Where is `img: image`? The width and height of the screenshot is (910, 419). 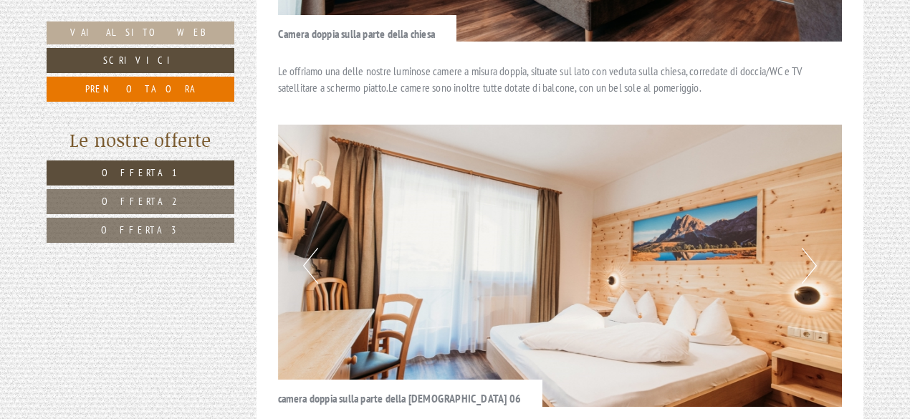 img: image is located at coordinates (560, 266).